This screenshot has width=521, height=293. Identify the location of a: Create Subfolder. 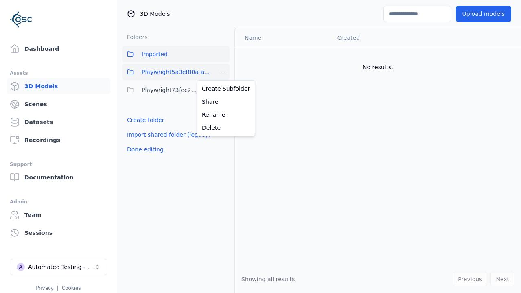
(226, 89).